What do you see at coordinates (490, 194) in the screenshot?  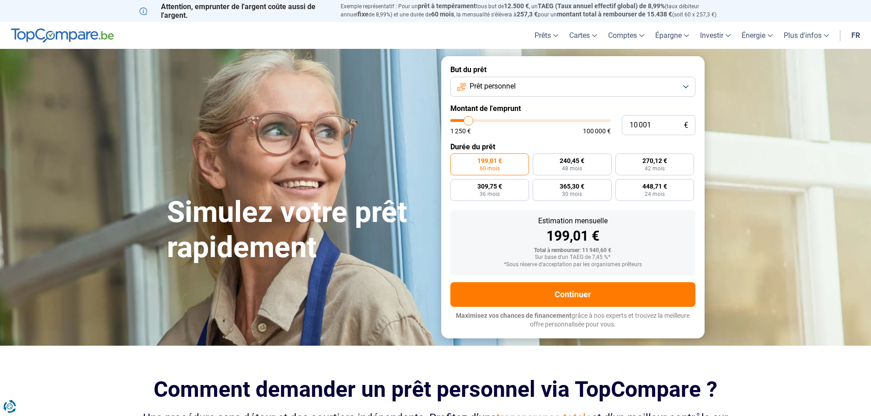 I see `span: 36 mois` at bounding box center [490, 194].